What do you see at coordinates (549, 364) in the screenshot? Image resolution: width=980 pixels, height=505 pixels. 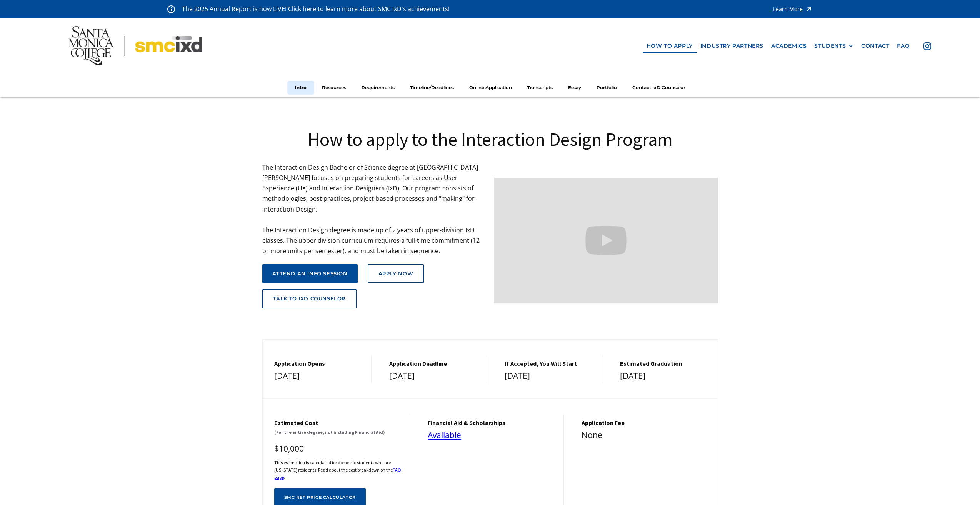 I see `h5: If Accepted, You Will Start` at bounding box center [549, 364].